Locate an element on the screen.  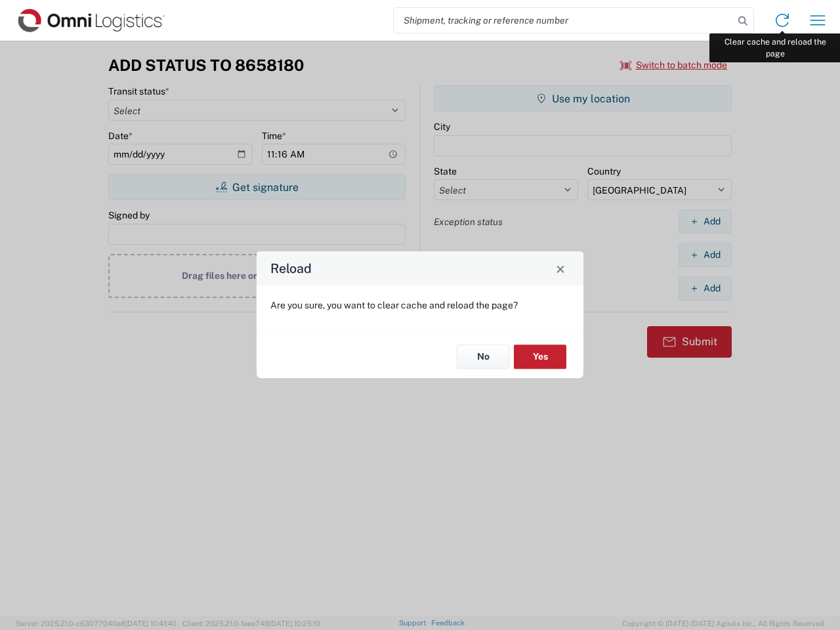
input: Shipment, tracking or reference number is located at coordinates (564, 20).